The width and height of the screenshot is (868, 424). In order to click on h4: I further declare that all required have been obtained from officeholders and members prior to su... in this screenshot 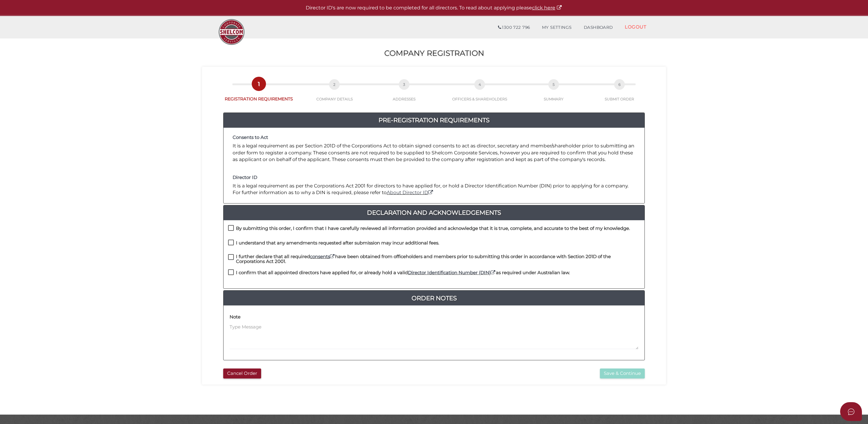, I will do `click(438, 259)`.